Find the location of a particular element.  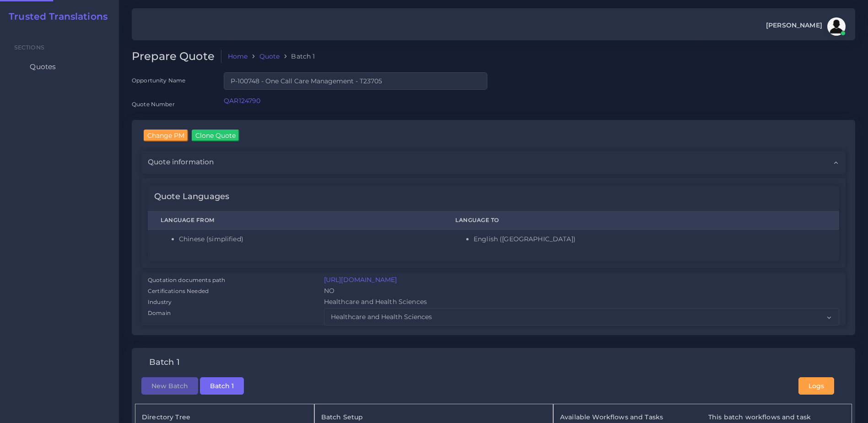

h2: Trusted Translations is located at coordinates (55, 16).